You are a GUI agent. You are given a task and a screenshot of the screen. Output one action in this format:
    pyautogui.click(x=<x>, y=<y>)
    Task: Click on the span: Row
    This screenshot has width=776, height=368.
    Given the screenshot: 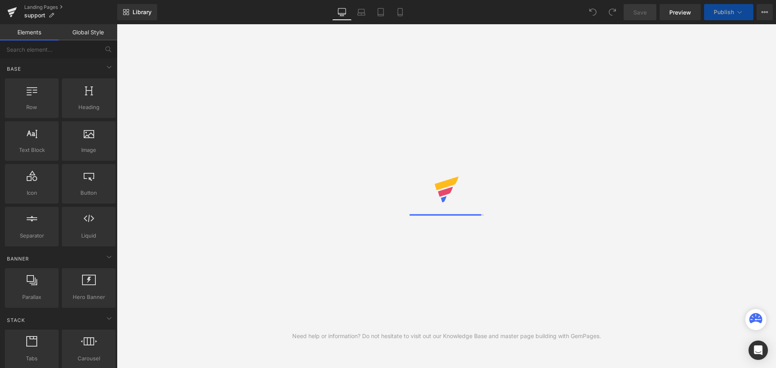 What is the action you would take?
    pyautogui.click(x=32, y=107)
    